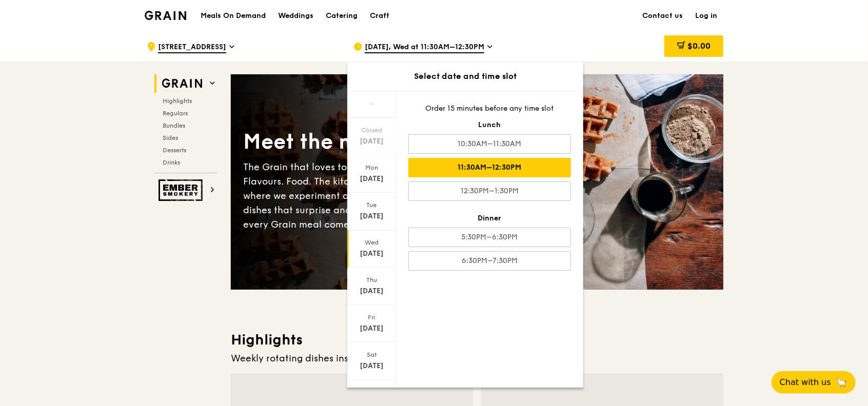 The height and width of the screenshot is (406, 868). Describe the element at coordinates (170, 138) in the screenshot. I see `span: Sides` at that location.